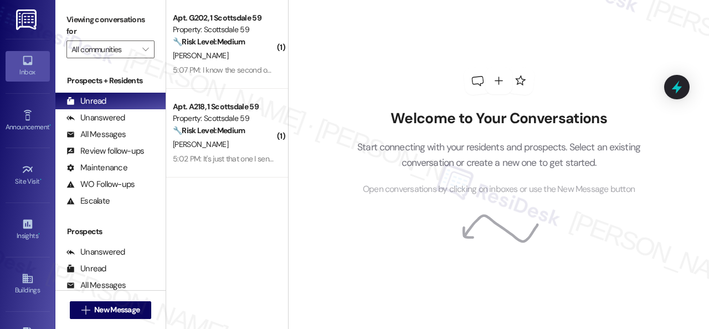 This screenshot has width=709, height=329. Describe the element at coordinates (285, 159) in the screenshot. I see `div: 5:02 PM: It's just that one I sent above. that's the only one that is active` at that location.